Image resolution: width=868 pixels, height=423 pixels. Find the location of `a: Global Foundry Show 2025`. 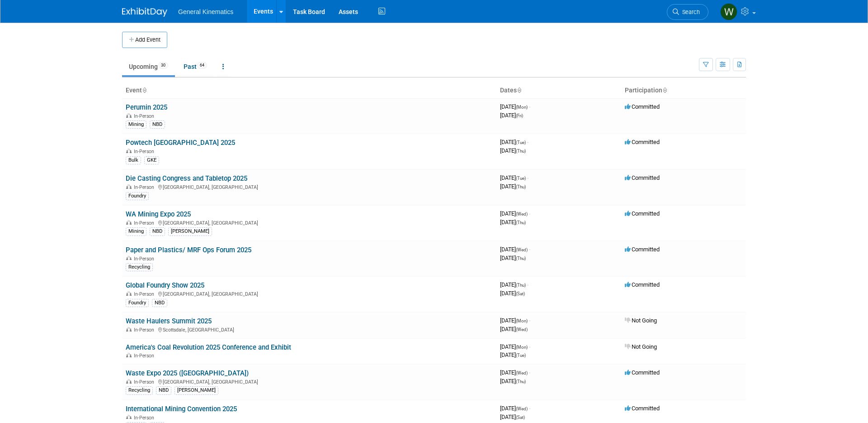

a: Global Foundry Show 2025 is located at coordinates (165, 285).